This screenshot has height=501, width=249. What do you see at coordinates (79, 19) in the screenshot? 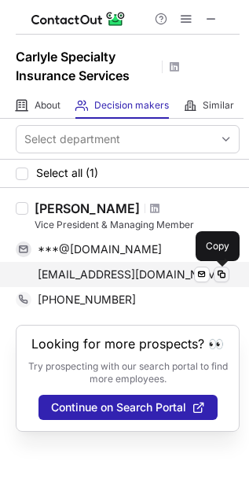
I see `img: ContactOut v5.3.10` at bounding box center [79, 19].